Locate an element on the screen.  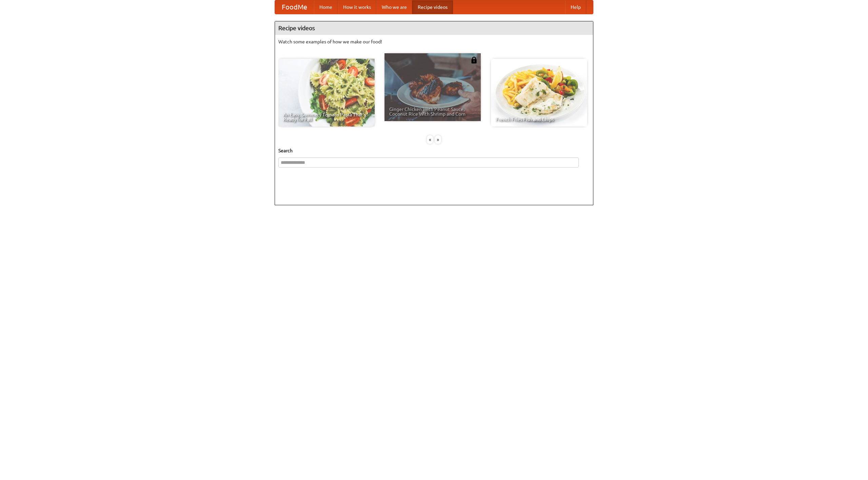
a: Home is located at coordinates (326, 7).